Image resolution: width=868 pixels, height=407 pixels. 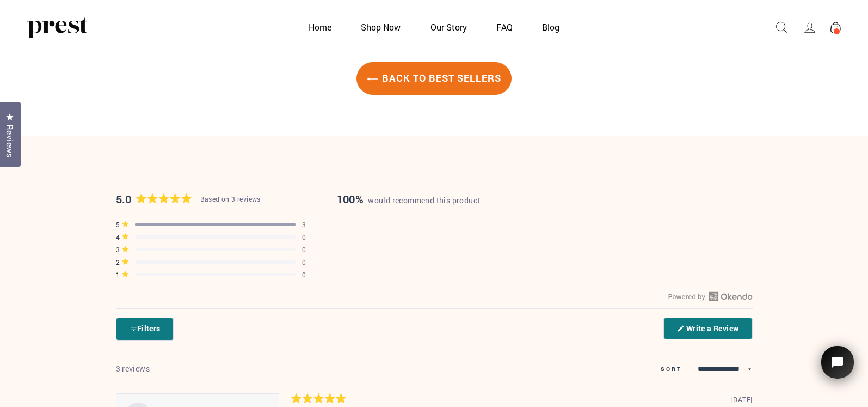 I want to click on span: 3, so click(x=118, y=249).